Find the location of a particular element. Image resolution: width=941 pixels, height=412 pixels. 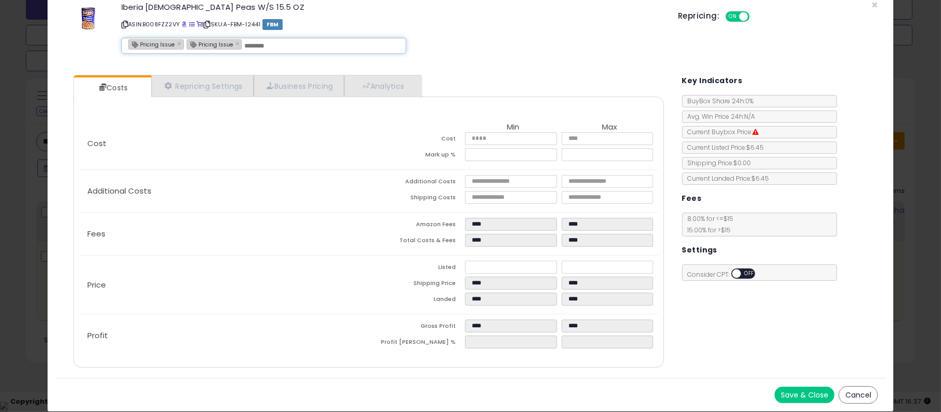

h5: Fees is located at coordinates (692, 198).